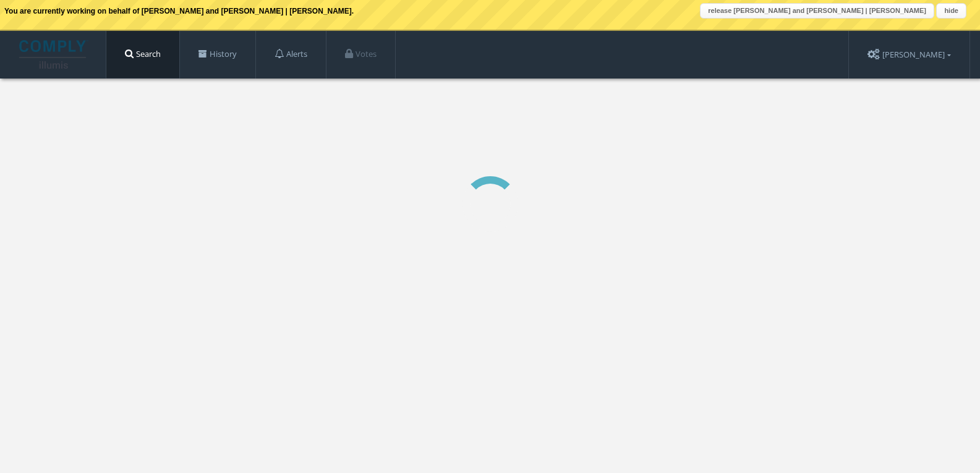  What do you see at coordinates (951, 10) in the screenshot?
I see `button: hide` at bounding box center [951, 10].